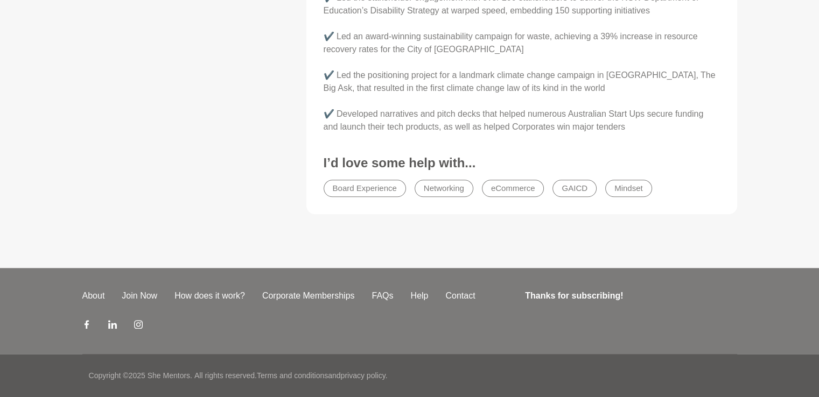  Describe the element at coordinates (522, 163) in the screenshot. I see `h3: I’d love some help with...` at that location.